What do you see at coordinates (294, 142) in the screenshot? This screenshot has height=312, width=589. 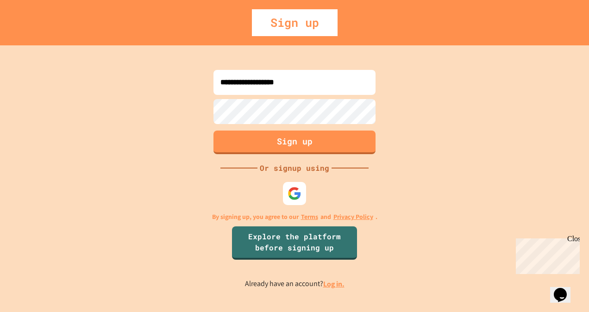 I see `button: Sign up` at bounding box center [294, 142].